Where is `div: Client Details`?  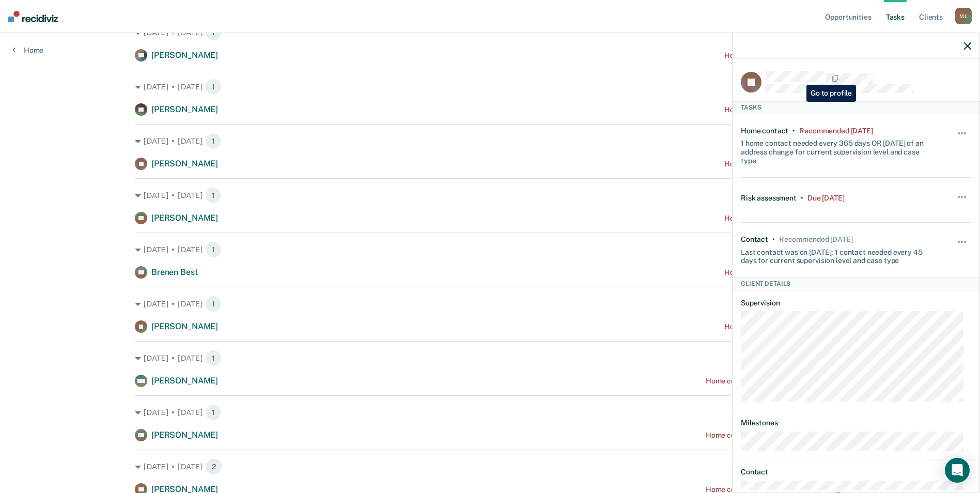 div: Client Details is located at coordinates (856, 283).